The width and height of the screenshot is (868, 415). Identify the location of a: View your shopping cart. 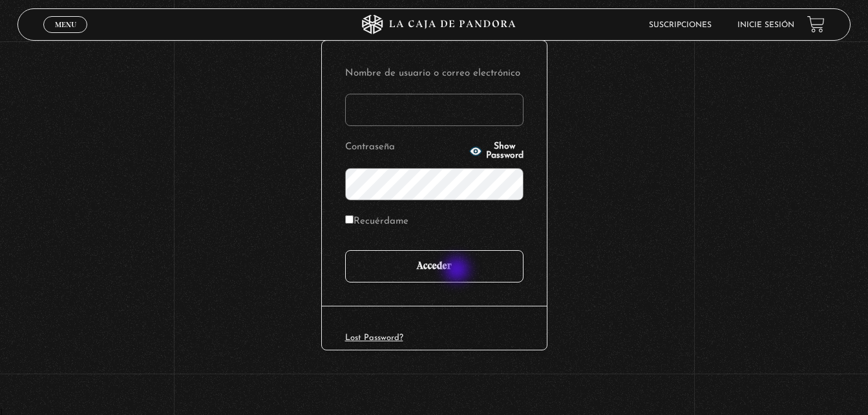
(816, 24).